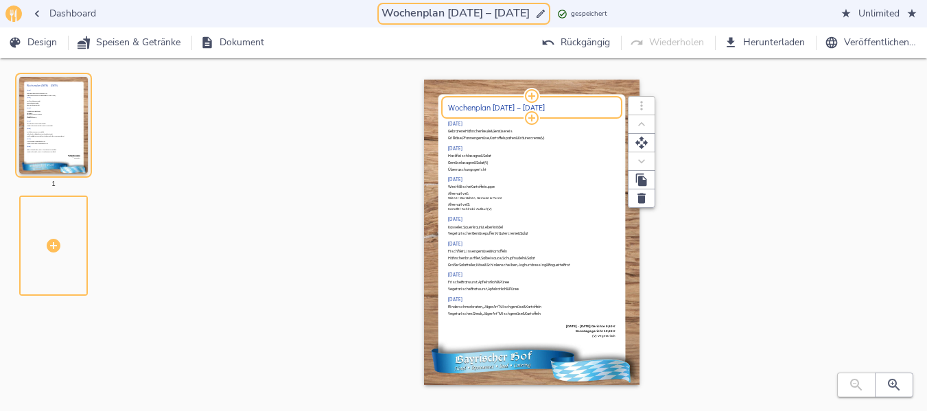 The width and height of the screenshot is (927, 411). I want to click on span: Vegetarische, so click(459, 289).